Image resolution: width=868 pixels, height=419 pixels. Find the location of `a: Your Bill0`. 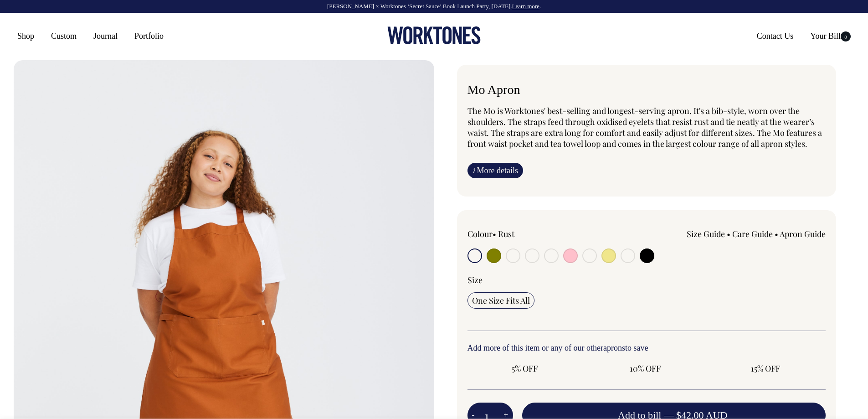

a: Your Bill0 is located at coordinates (831, 36).